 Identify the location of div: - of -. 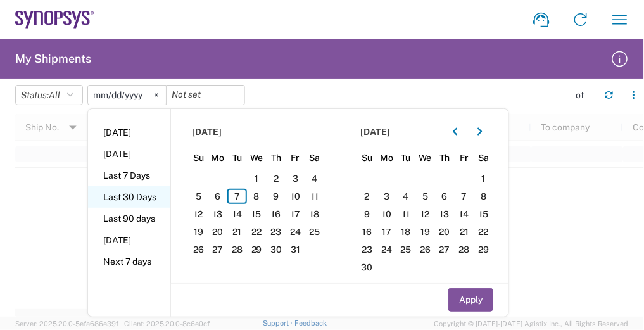
(583, 95).